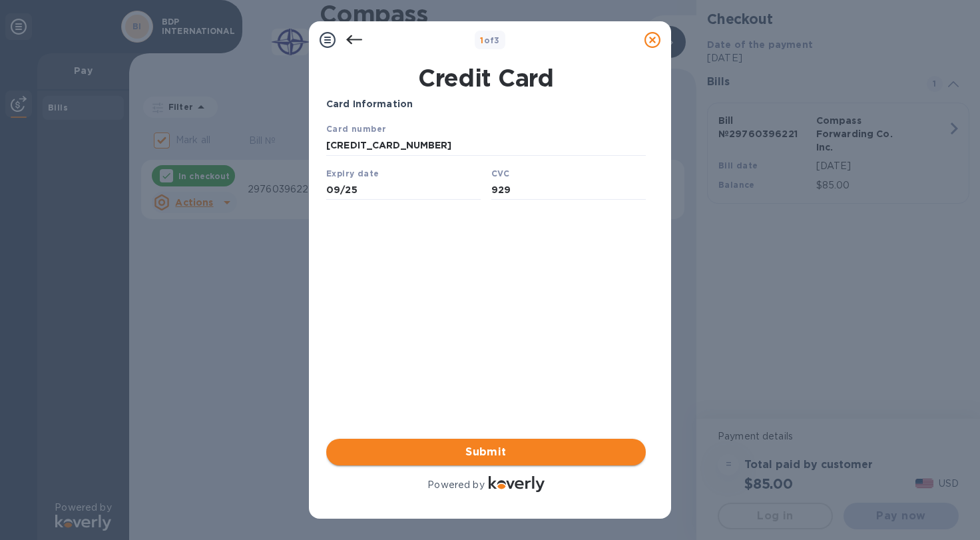 The image size is (980, 540). What do you see at coordinates (487, 78) in the screenshot?
I see `h1: Credit Card` at bounding box center [487, 78].